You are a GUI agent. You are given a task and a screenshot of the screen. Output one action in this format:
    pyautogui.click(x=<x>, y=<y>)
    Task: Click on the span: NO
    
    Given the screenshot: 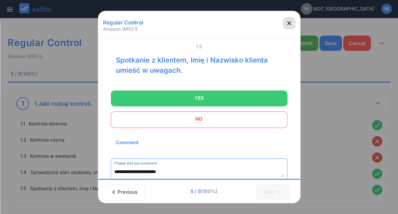 What is the action you would take?
    pyautogui.click(x=199, y=119)
    